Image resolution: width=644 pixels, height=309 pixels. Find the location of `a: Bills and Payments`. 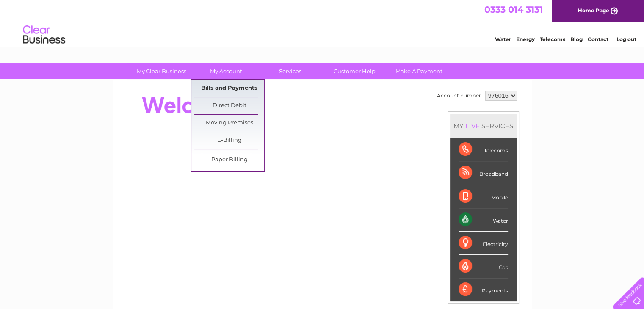

a: Bills and Payments is located at coordinates (229, 89).